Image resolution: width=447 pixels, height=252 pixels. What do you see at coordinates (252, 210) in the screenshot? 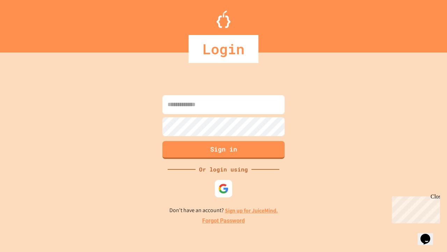
I see `a: Sign up for JuiceMind.` at bounding box center [252, 210].